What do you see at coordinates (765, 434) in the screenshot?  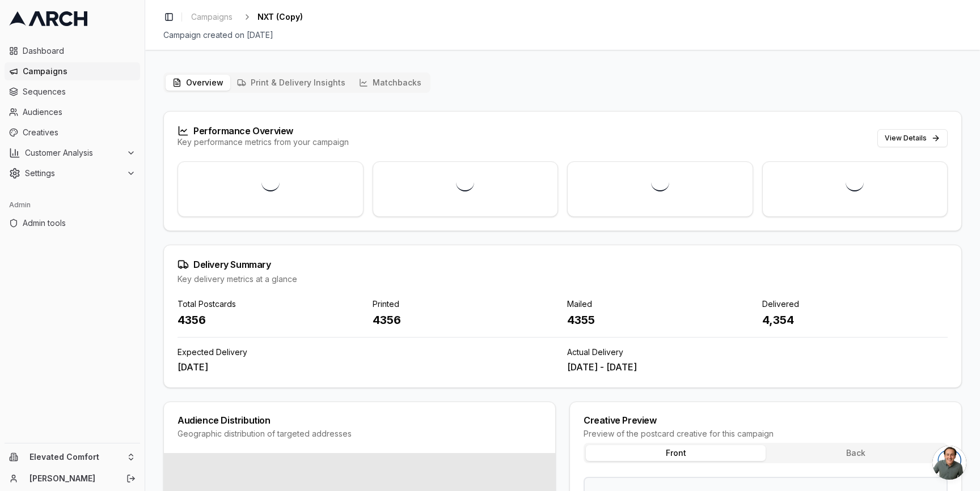 I see `div: Preview of the postcard creative for this campaign` at bounding box center [765, 434].